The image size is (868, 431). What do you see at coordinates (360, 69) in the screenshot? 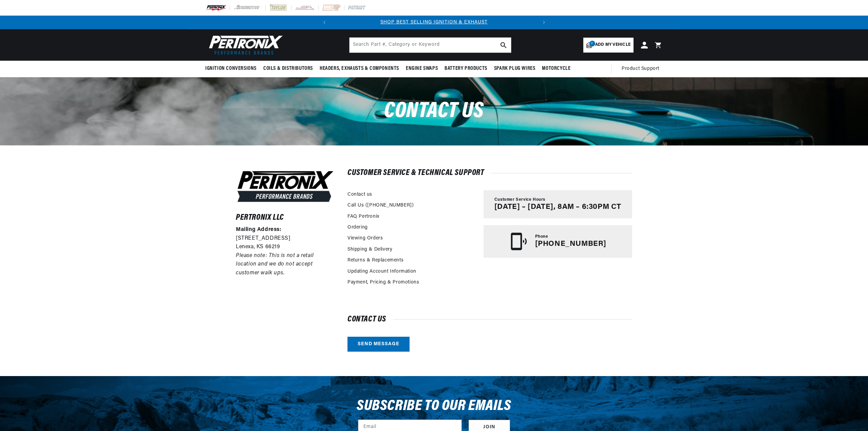
I see `span: Headers, Exhausts & Components` at bounding box center [360, 69].